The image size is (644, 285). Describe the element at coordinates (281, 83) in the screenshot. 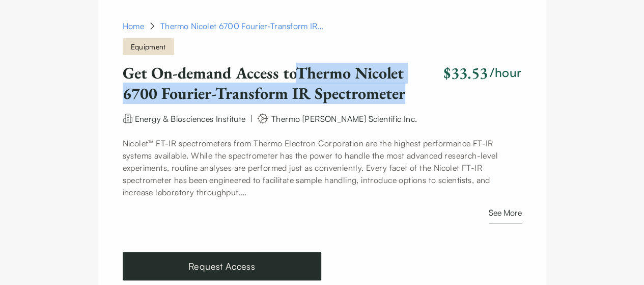

I see `h1: Get On-demand Access to Thermo Nicolet 6700 Fourier-Transform IR Spectrometer` at that location.